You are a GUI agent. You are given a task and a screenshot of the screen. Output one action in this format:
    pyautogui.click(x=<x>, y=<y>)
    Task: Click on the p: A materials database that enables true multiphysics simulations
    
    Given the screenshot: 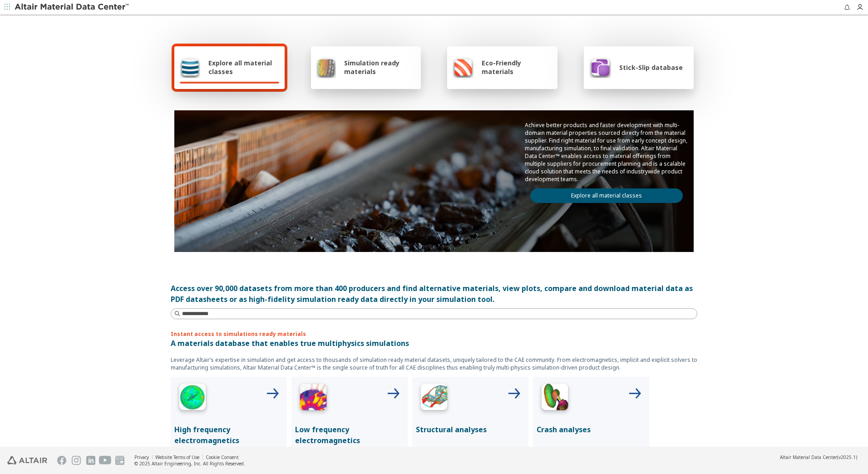 What is the action you would take?
    pyautogui.click(x=434, y=343)
    